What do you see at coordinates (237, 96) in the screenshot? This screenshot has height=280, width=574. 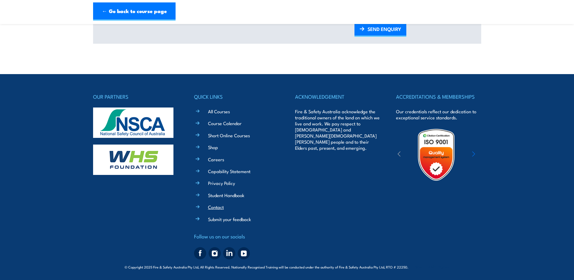 I see `h4: QUICK LINKS` at bounding box center [237, 96].